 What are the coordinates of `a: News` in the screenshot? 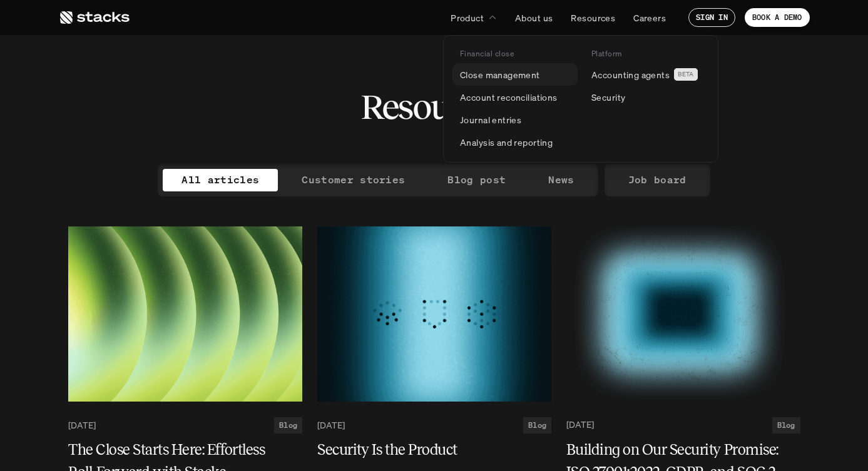 It's located at (561, 180).